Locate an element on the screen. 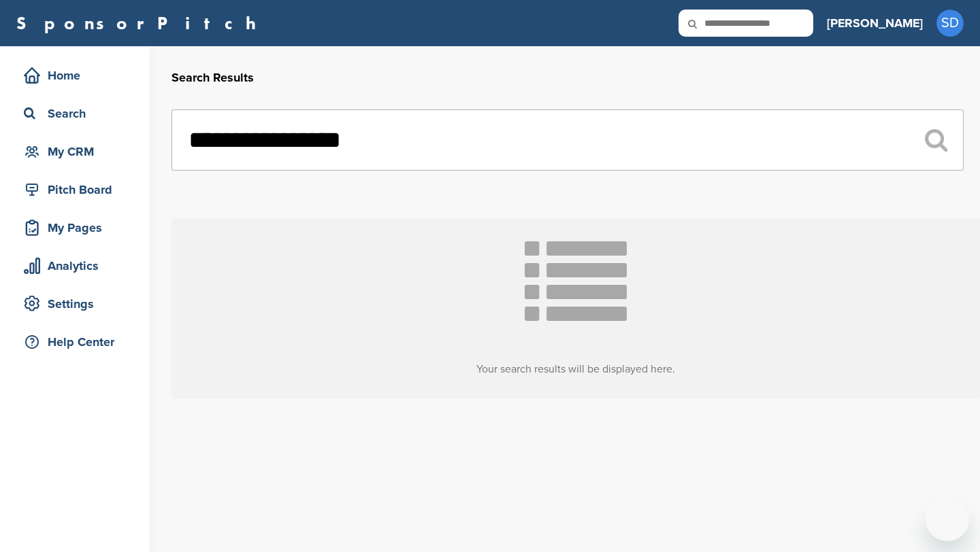 The height and width of the screenshot is (552, 980). a: Home is located at coordinates (75, 76).